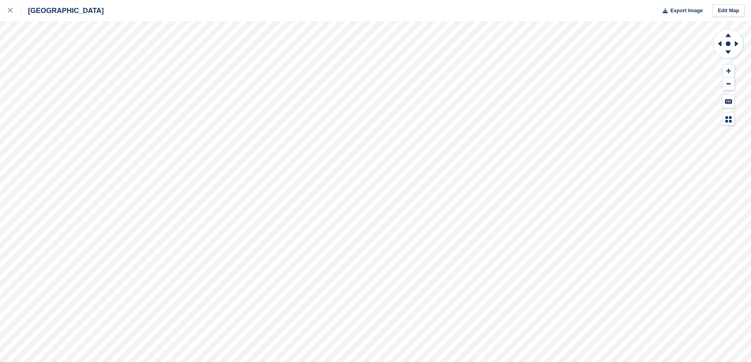  Describe the element at coordinates (680, 11) in the screenshot. I see `button: Export Image` at that location.